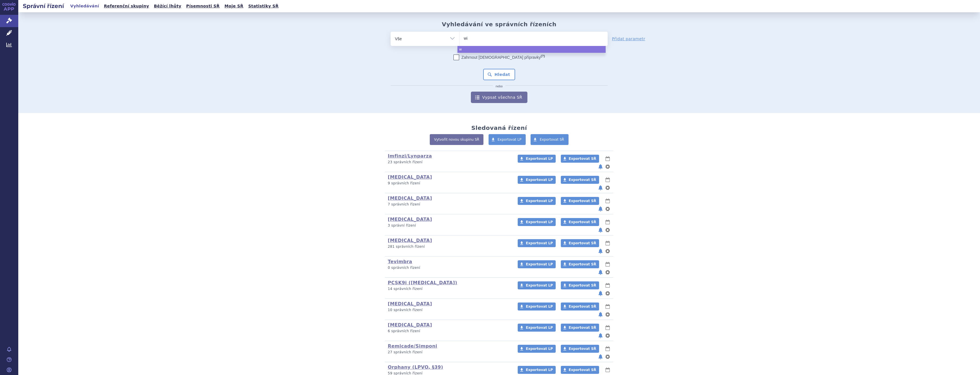  I want to click on p: 14 správních řízení, so click(449, 289).